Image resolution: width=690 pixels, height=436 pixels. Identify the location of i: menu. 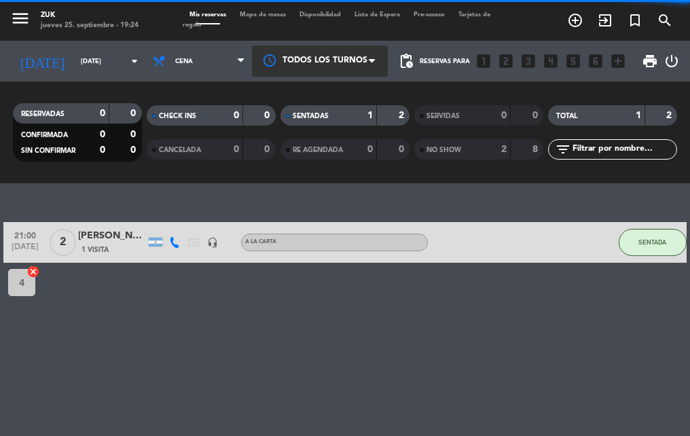
(20, 18).